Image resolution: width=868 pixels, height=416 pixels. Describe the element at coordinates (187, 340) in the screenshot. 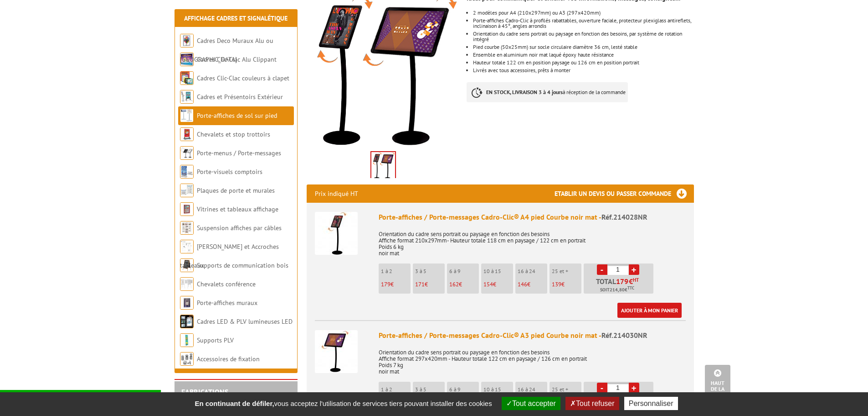

I see `img: Supports PLV` at that location.